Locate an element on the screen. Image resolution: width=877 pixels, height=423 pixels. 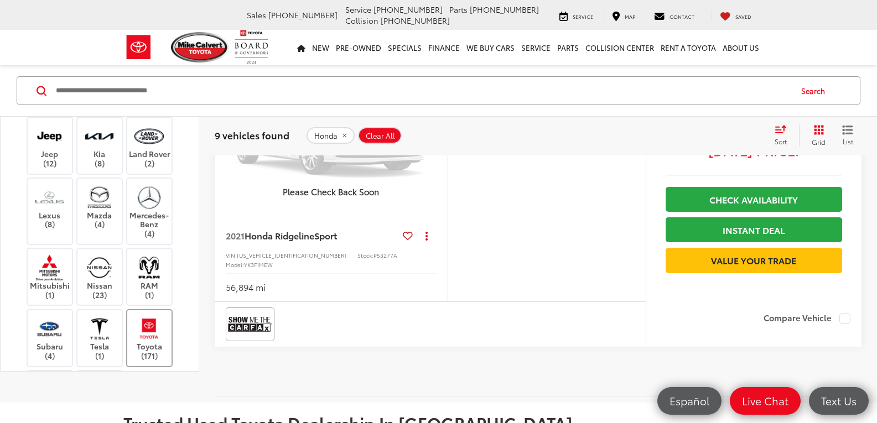
input: Search by Make, Model, or Keyword is located at coordinates (423, 91).